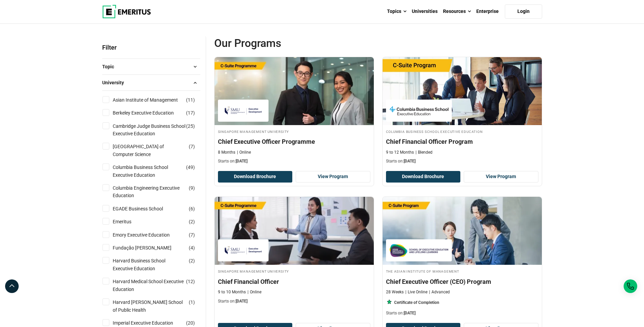 The width and height of the screenshot is (644, 327). Describe the element at coordinates (151, 47) in the screenshot. I see `p: Filter` at that location.